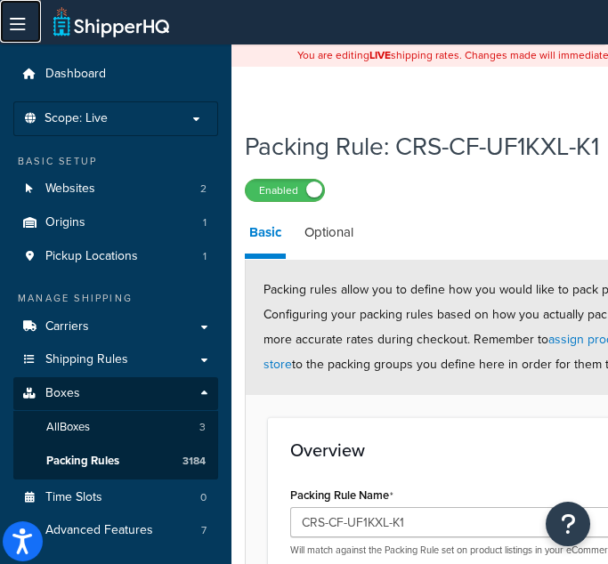 This screenshot has height=564, width=608. Describe the element at coordinates (116, 461) in the screenshot. I see `a: Packing Rules3184` at that location.